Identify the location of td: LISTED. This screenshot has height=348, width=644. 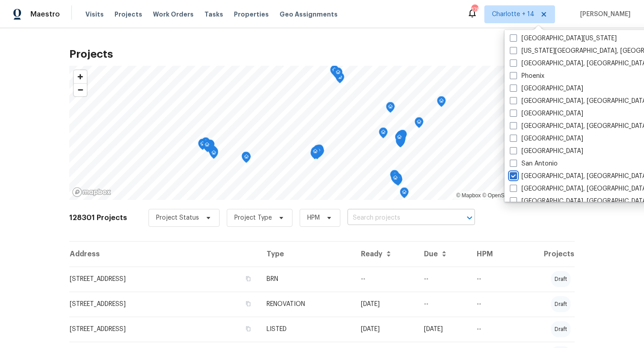
(306, 329).